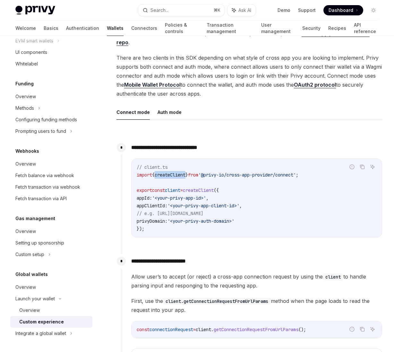 This screenshot has width=394, height=352. I want to click on a: Fetch transaction via API, so click(51, 198).